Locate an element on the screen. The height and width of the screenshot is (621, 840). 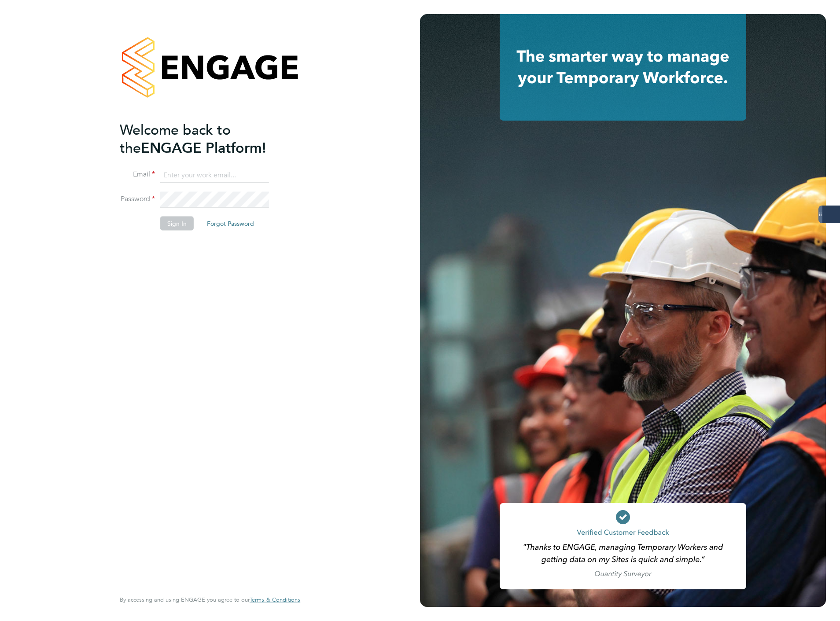
input: Enter your work email... is located at coordinates (214, 175).